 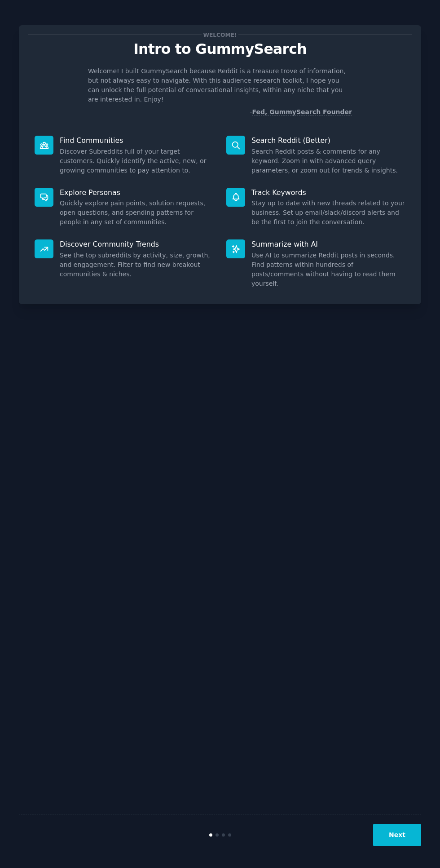 I want to click on p: Discover Community Trends, so click(x=137, y=244).